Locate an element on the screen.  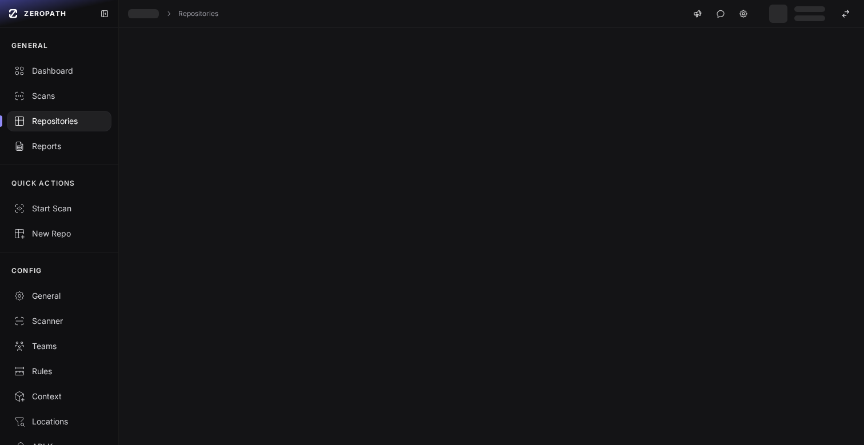
div: Locations is located at coordinates (59, 422).